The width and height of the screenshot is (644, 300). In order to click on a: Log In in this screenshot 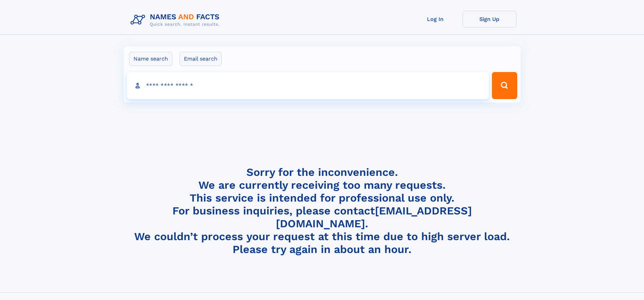, I will do `click(436, 19)`.